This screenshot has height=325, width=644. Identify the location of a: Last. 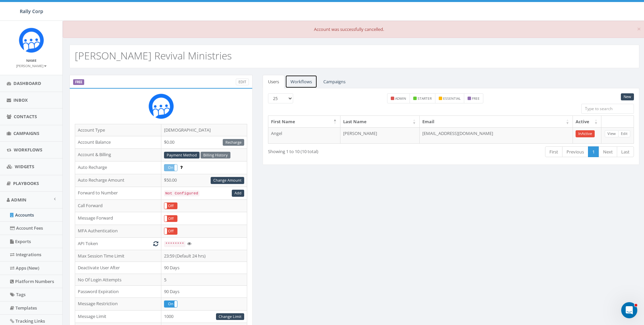
(625, 152).